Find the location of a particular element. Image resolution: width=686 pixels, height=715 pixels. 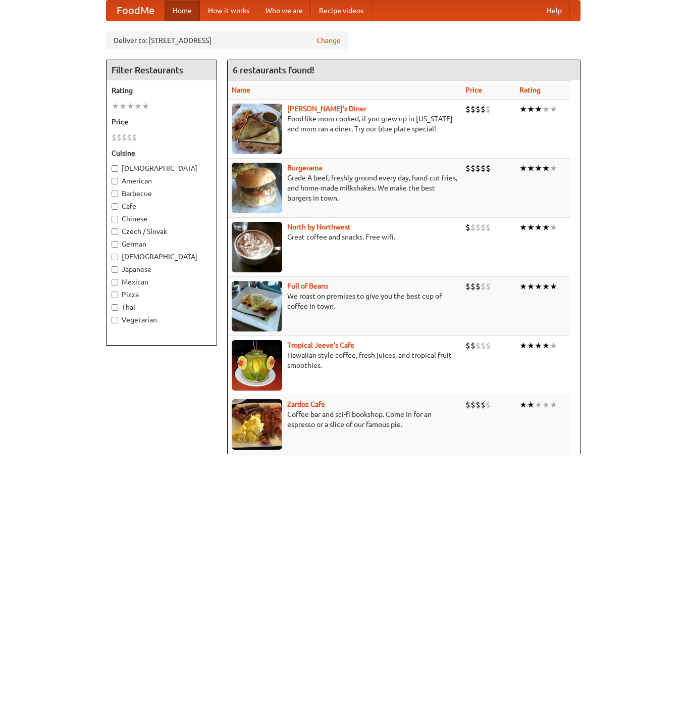

a: Change is located at coordinates (329, 40).